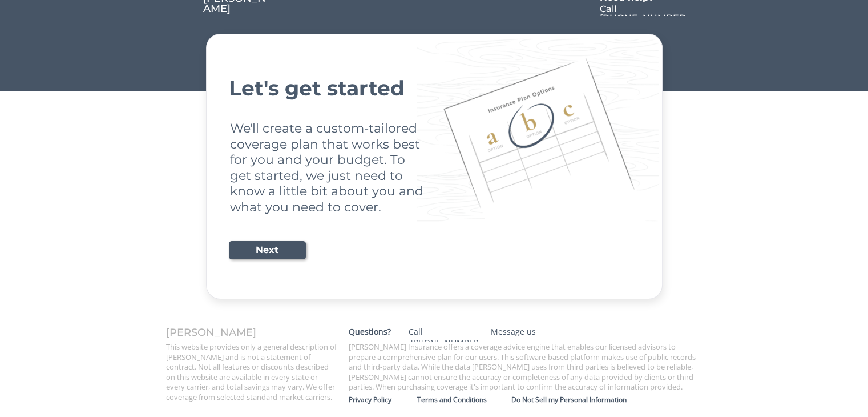 The height and width of the screenshot is (417, 868). Describe the element at coordinates (383, 400) in the screenshot. I see `a: Privacy Policy` at that location.